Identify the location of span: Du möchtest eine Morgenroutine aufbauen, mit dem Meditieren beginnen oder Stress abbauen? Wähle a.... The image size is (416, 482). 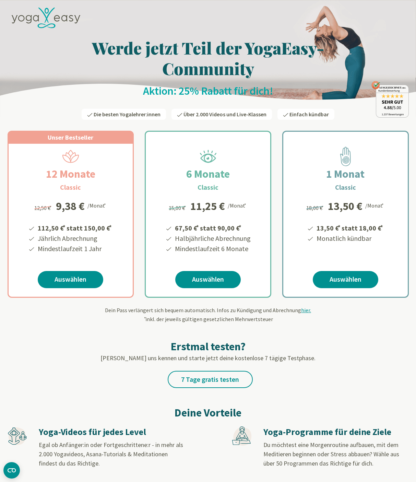
(331, 453).